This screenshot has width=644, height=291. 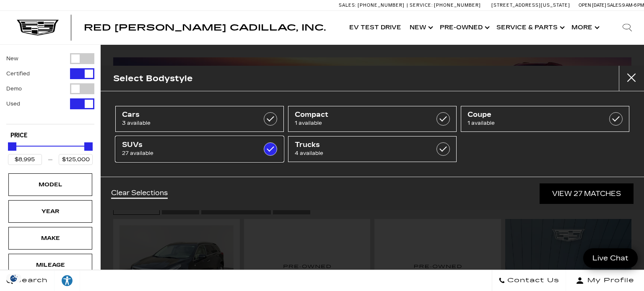 What do you see at coordinates (421, 5) in the screenshot?
I see `span: Service:` at bounding box center [421, 5].